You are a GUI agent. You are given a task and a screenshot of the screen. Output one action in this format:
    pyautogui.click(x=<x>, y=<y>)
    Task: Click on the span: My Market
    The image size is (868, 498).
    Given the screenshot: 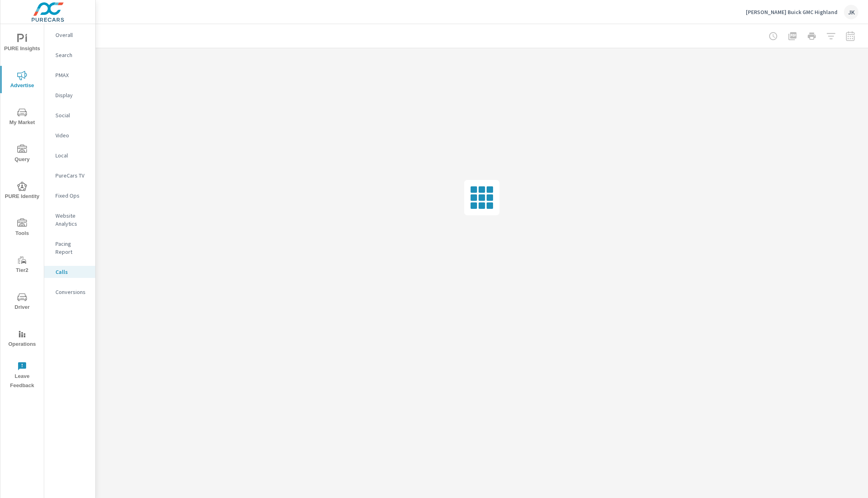 What is the action you would take?
    pyautogui.click(x=22, y=118)
    